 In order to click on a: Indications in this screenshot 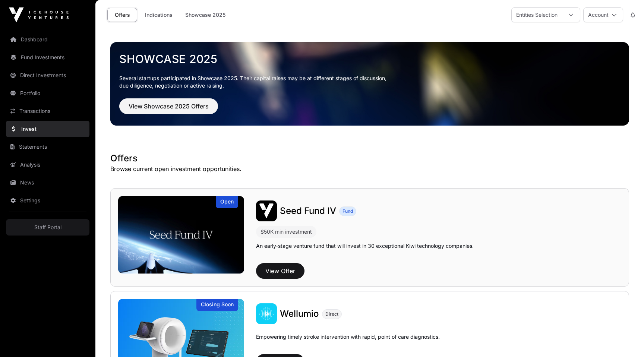, I will do `click(159, 15)`.